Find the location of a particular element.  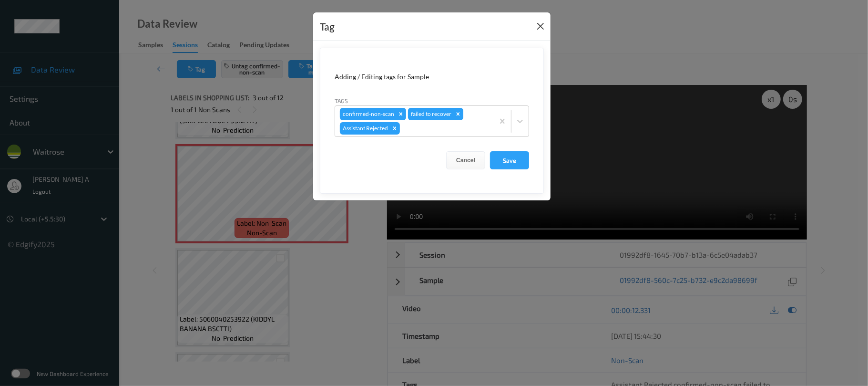

div: failed to recover is located at coordinates (431, 114).